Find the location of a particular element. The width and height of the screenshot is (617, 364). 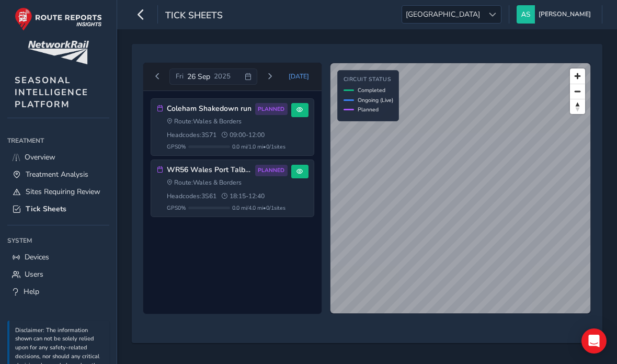

span: Completed is located at coordinates (371, 90).